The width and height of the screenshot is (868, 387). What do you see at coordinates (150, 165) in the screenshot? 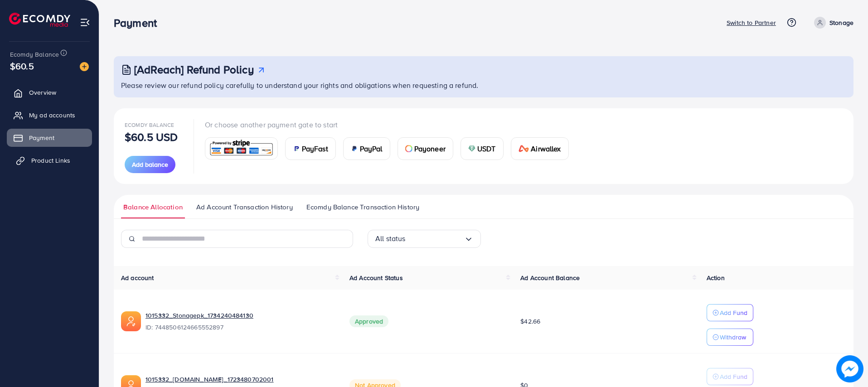
I see `button: Add balance` at bounding box center [150, 165].